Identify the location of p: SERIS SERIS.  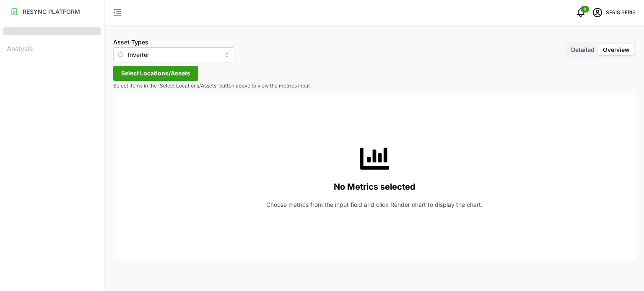
(621, 12).